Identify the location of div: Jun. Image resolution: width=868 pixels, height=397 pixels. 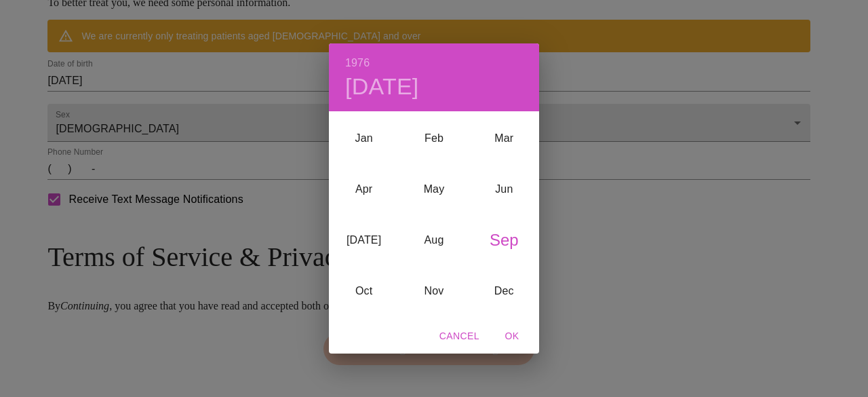
(504, 188).